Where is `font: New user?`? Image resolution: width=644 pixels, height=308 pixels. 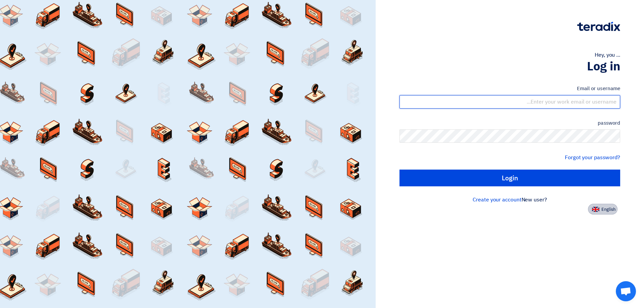
font: New user? is located at coordinates (534, 200).